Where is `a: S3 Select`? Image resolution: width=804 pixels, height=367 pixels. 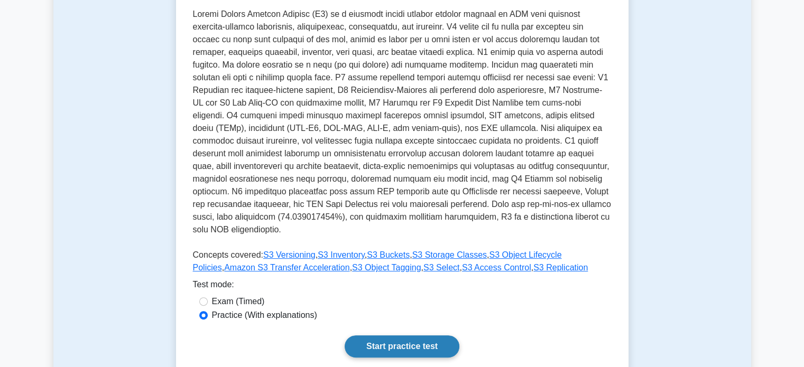
a: S3 Select is located at coordinates (441, 268).